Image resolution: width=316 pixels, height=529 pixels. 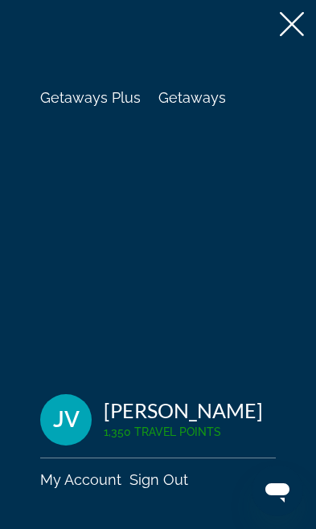 I want to click on span: 1,350 Travel Points, so click(x=162, y=432).